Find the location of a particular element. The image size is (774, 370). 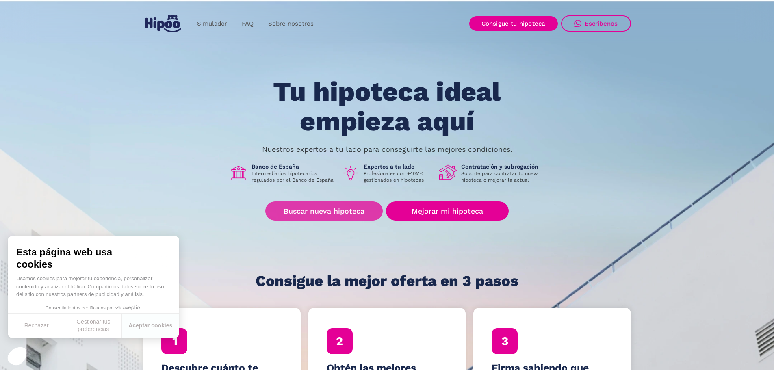

p: Soporte para contratar tu nueva hipoteca o mejorar la actual is located at coordinates (503, 177).